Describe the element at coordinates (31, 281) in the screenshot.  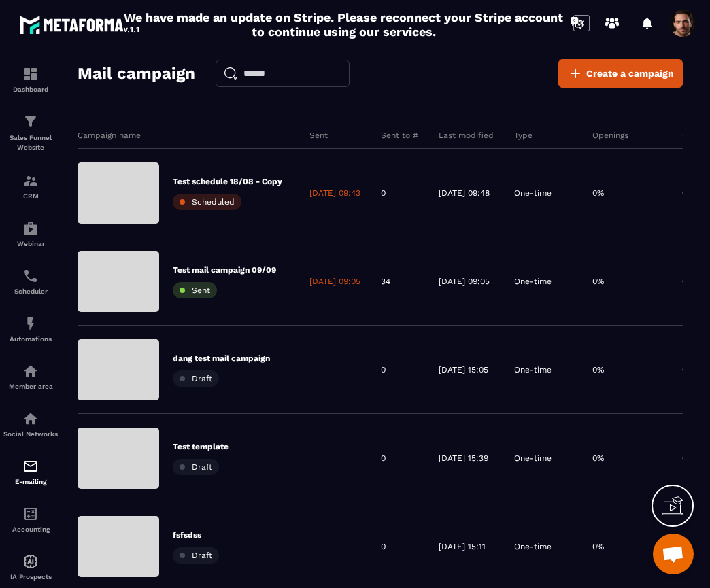
I see `a: schedulerschedulerScheduler` at that location.